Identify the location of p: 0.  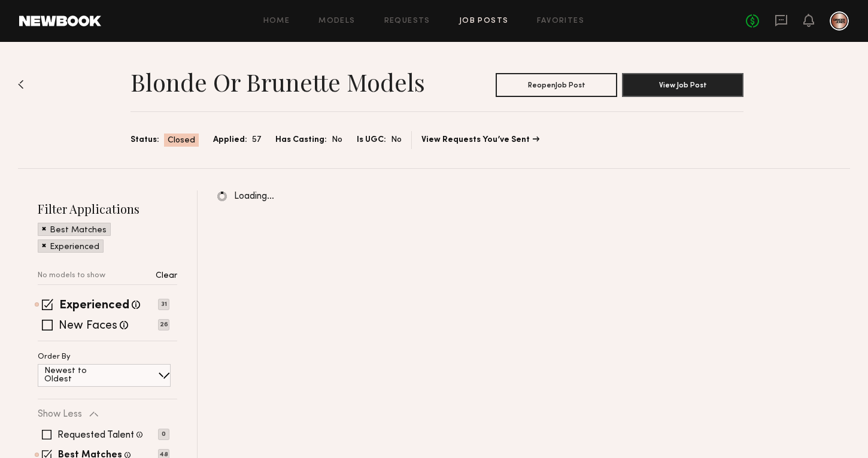
(163, 434).